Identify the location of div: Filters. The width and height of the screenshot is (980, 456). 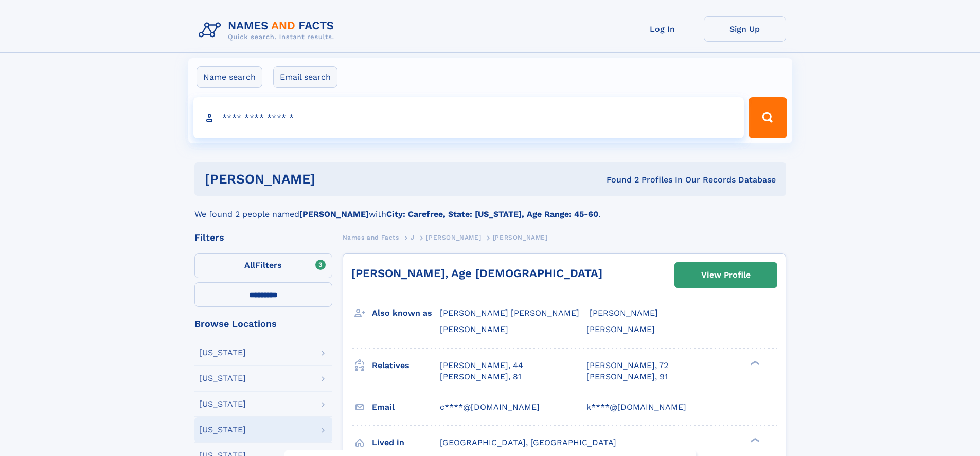
(263, 238).